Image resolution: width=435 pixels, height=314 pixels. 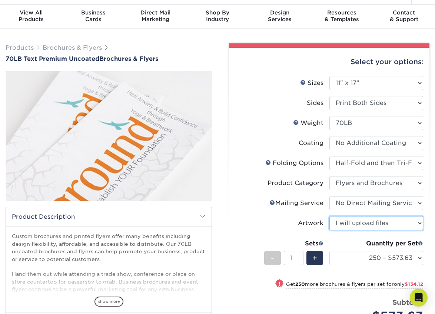 I want to click on div: Open Intercom Messenger, so click(x=419, y=298).